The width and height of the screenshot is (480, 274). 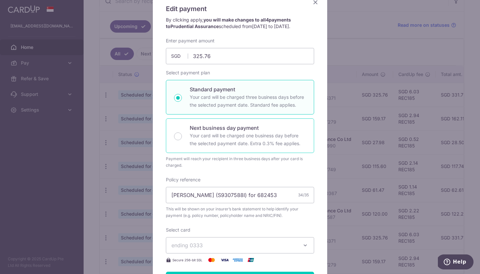 I want to click on label: Policy reference, so click(x=183, y=180).